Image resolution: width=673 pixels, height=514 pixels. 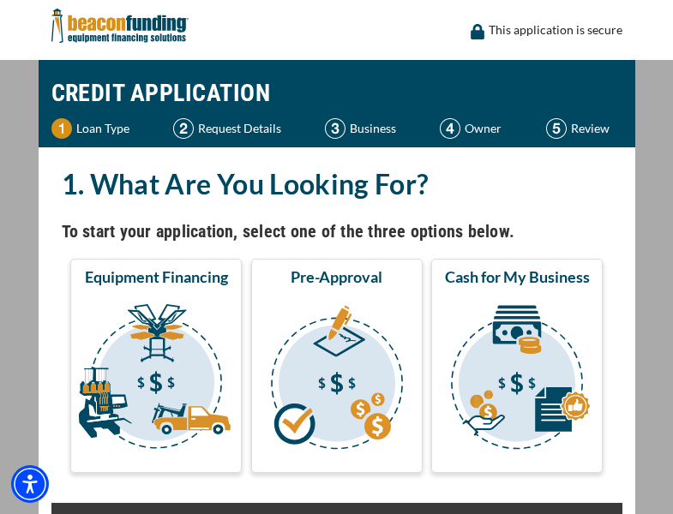 What do you see at coordinates (336, 277) in the screenshot?
I see `span: Pre-Approval` at bounding box center [336, 277].